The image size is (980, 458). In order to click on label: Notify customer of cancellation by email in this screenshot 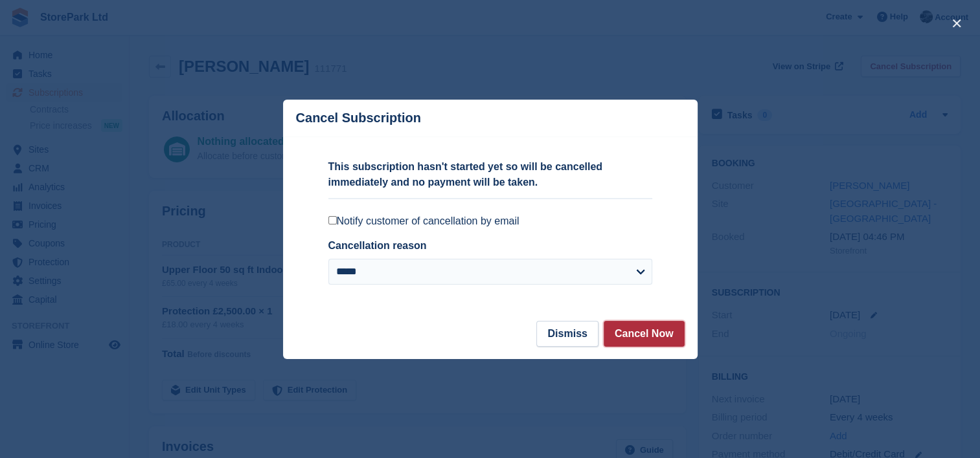, I will do `click(490, 221)`.